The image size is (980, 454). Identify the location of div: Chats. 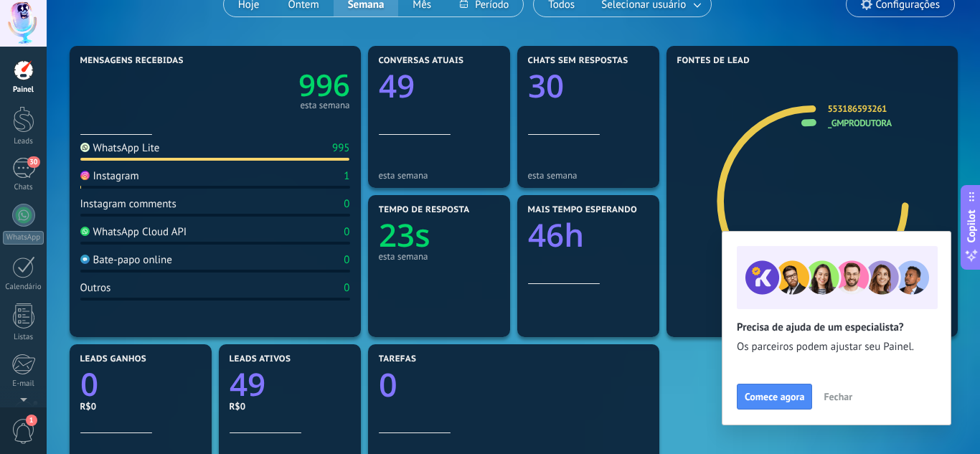
(23, 187).